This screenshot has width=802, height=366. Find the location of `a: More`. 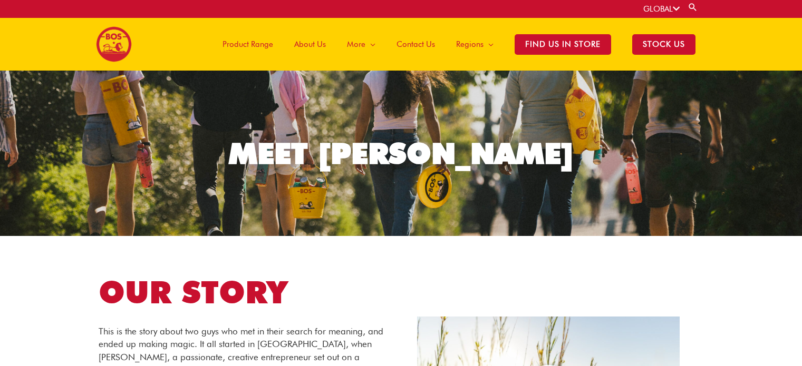

a: More is located at coordinates (361, 44).